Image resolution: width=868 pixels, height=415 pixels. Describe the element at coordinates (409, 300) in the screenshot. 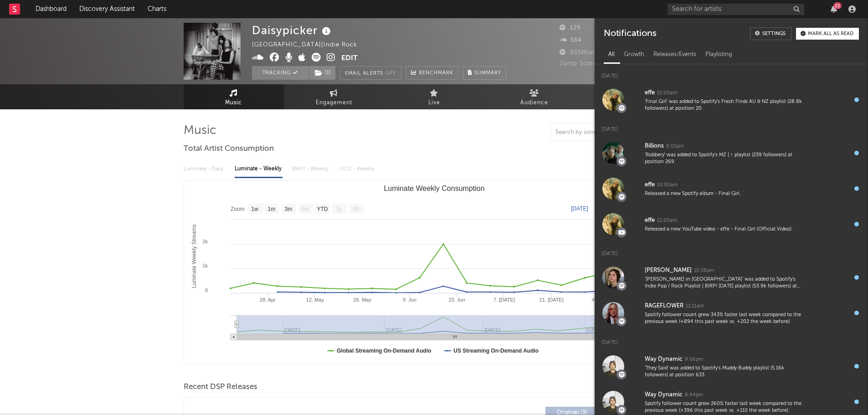

I see `text: 9. Jun` at that location.